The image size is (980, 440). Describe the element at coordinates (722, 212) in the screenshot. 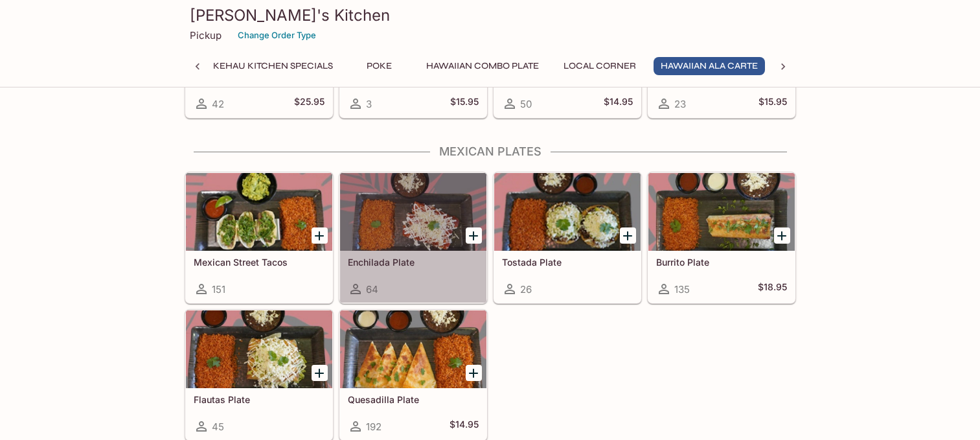

I see `div: Burrito Plate` at that location.